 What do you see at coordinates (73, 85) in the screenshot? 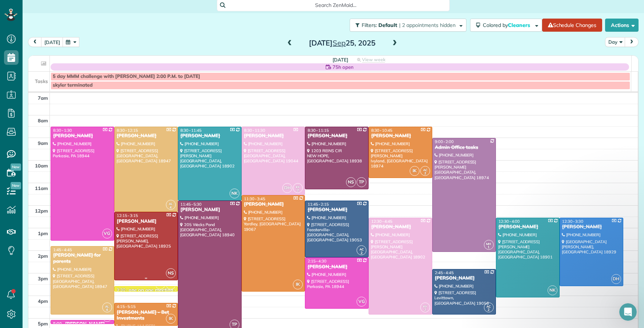
I see `span: skyler terminated` at bounding box center [73, 85].